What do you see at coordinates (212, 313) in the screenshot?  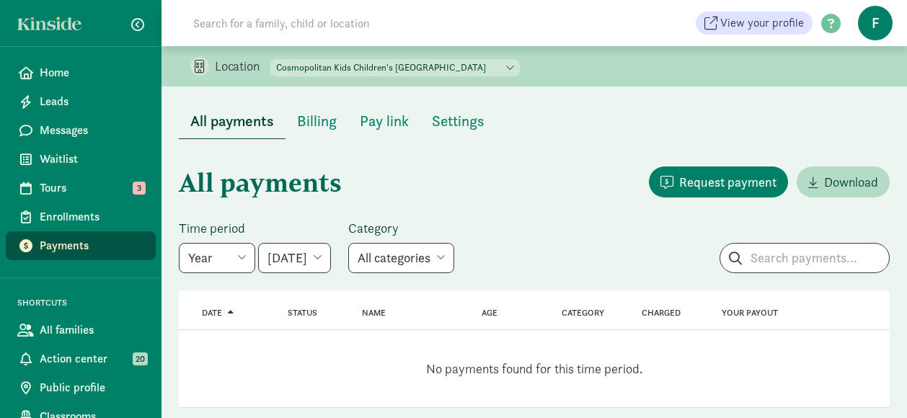 I see `span: Date` at bounding box center [212, 313].